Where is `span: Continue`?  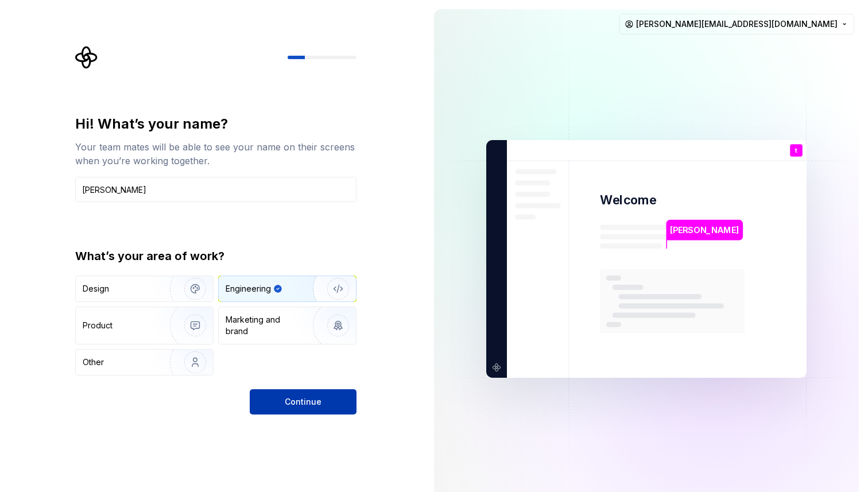
span: Continue is located at coordinates (303, 402).